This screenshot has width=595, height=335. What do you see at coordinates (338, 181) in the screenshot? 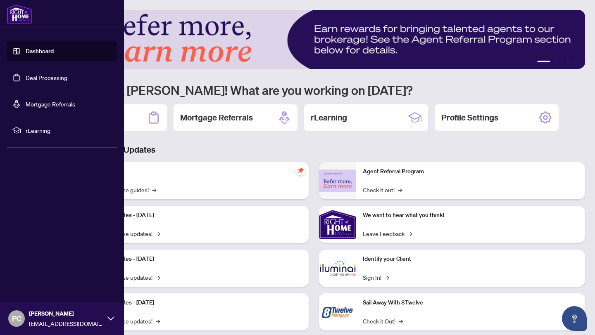
I see `img: Agent Referral Program` at bounding box center [338, 181].